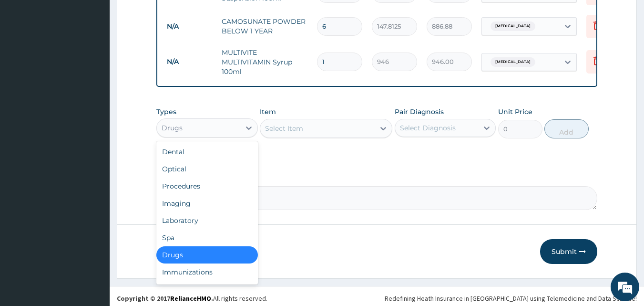 The width and height of the screenshot is (644, 306). I want to click on div: Spa, so click(207, 237).